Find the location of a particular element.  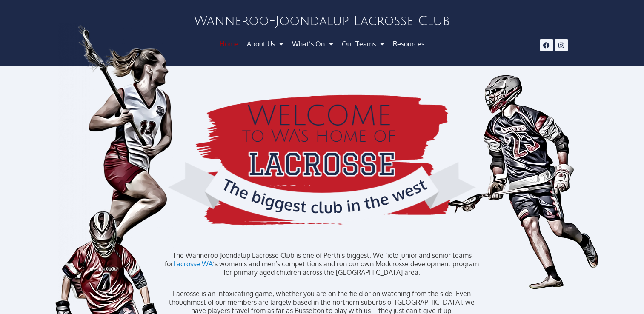

a: What’s On is located at coordinates (312, 44).